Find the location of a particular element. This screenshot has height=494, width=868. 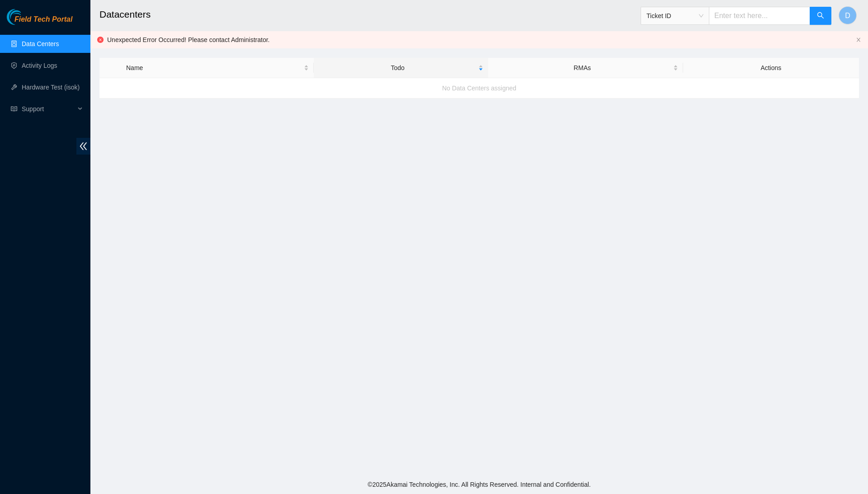

a: Hardware Test (isok) is located at coordinates (51, 87).